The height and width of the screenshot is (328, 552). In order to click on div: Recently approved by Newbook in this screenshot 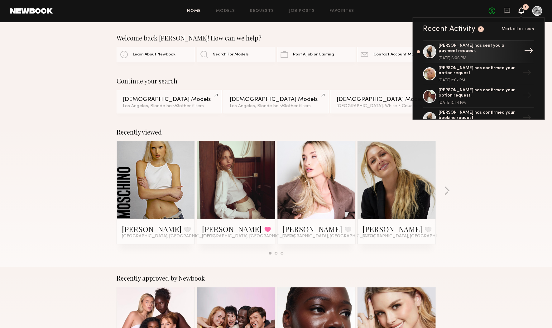, I will do `click(276, 278)`.